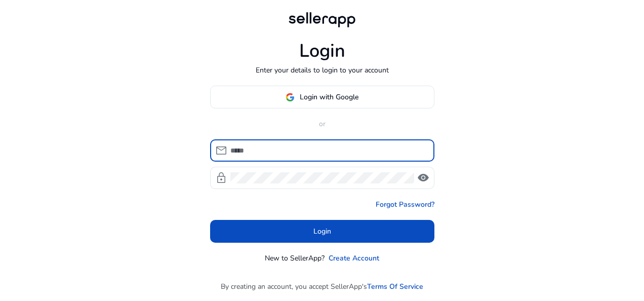  What do you see at coordinates (405, 204) in the screenshot?
I see `a: Forgot Password?` at bounding box center [405, 204].